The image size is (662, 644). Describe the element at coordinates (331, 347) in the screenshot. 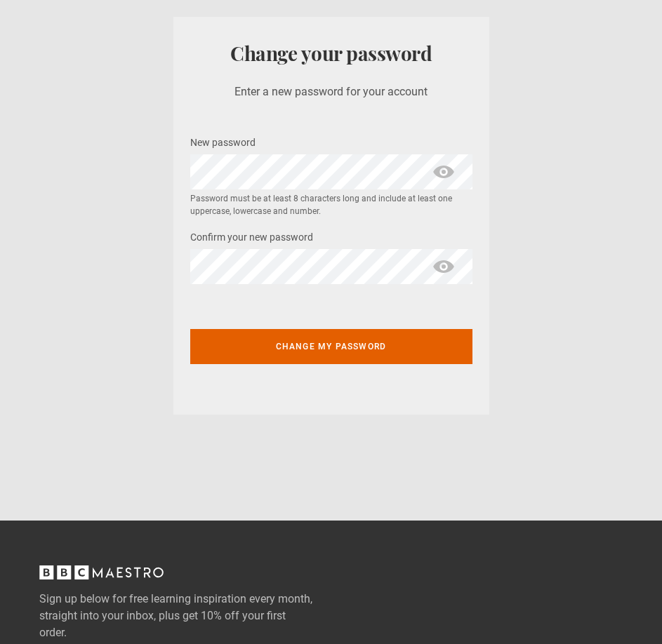

I see `button: Change my password` at that location.